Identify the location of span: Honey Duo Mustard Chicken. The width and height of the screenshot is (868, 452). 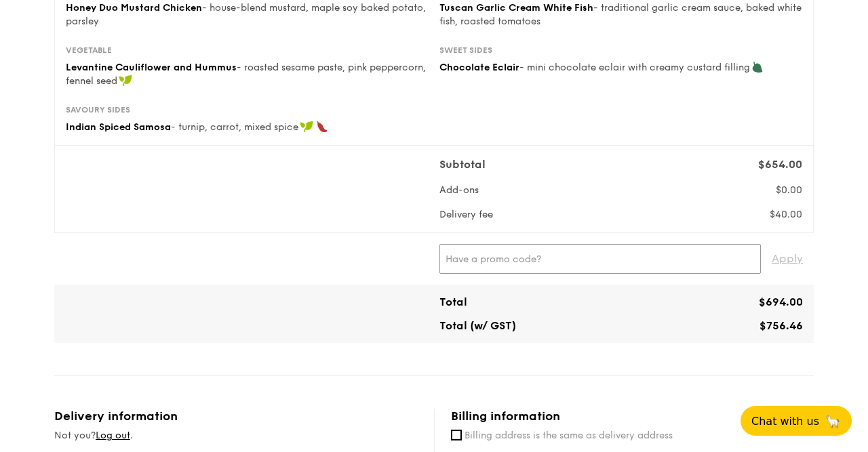
(133, 7).